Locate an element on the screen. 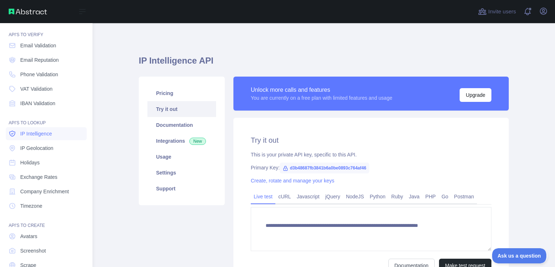  button: Upgrade is located at coordinates (475, 95).